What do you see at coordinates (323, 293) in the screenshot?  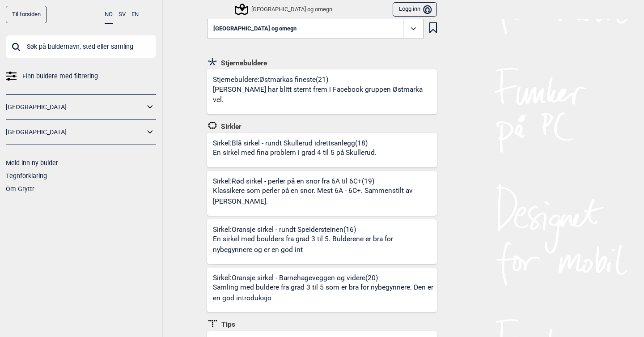 I see `p: Samling med buldere fra grad 3 til 5 som er bra for nybegynnere. Den er en god introduksjo` at bounding box center [323, 293].